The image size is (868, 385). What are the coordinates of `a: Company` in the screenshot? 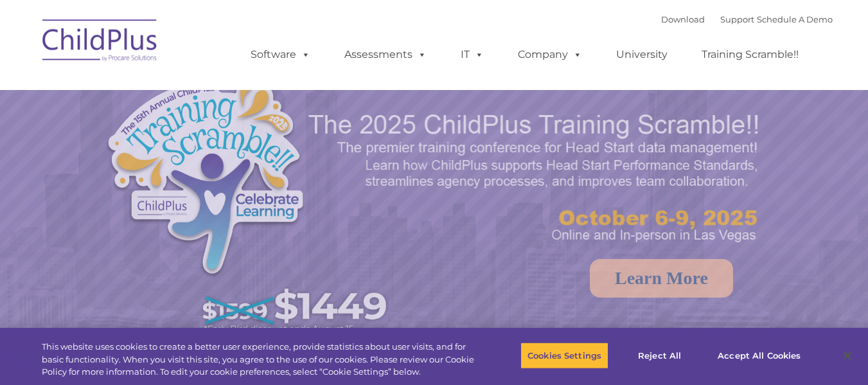 It's located at (550, 54).